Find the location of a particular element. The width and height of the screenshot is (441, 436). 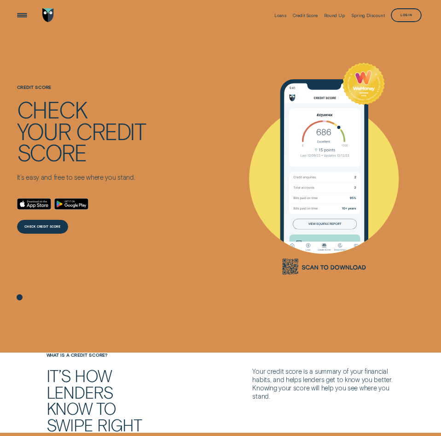

div: your is located at coordinates (44, 131).